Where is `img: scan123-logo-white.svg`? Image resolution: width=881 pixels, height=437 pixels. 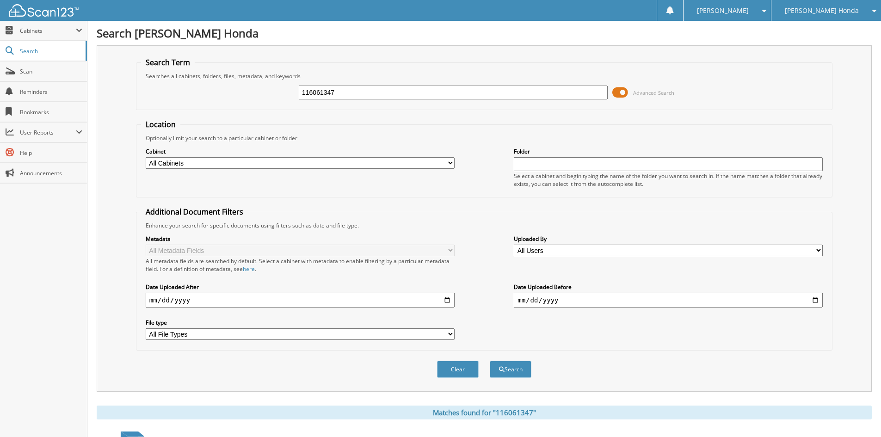
img: scan123-logo-white.svg is located at coordinates (44, 10).